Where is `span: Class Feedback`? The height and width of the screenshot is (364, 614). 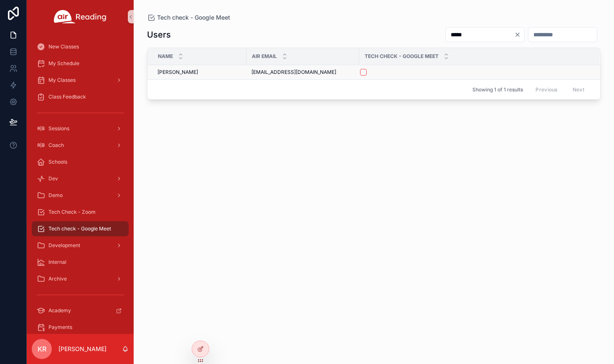 span: Class Feedback is located at coordinates (67, 97).